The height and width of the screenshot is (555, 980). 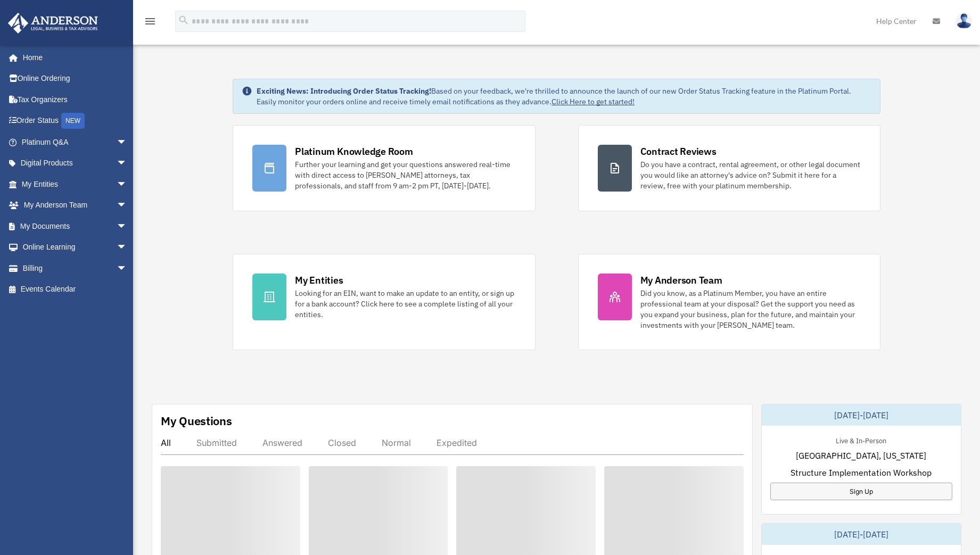 What do you see at coordinates (405, 175) in the screenshot?
I see `div: Further your learning and get your questions answered real-time with direct access to [PERSON_NAM...` at bounding box center [405, 175].